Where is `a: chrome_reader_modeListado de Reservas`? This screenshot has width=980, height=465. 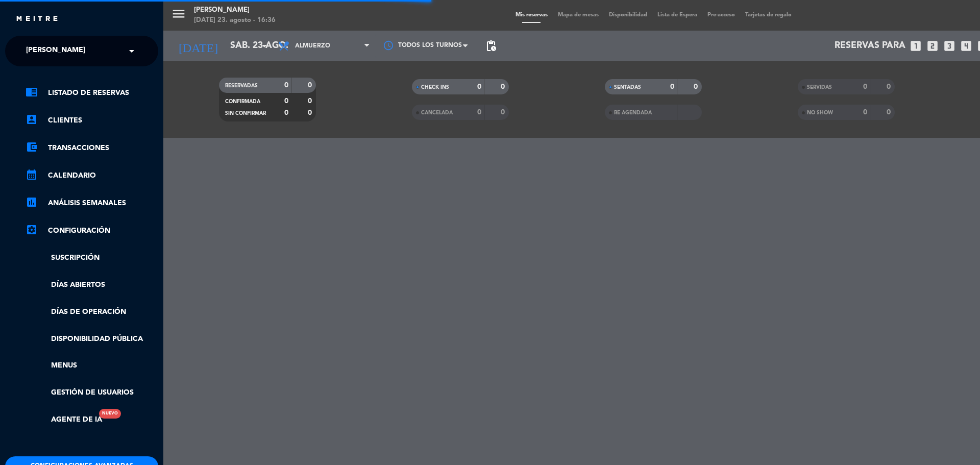
a: chrome_reader_modeListado de Reservas is located at coordinates (92, 93).